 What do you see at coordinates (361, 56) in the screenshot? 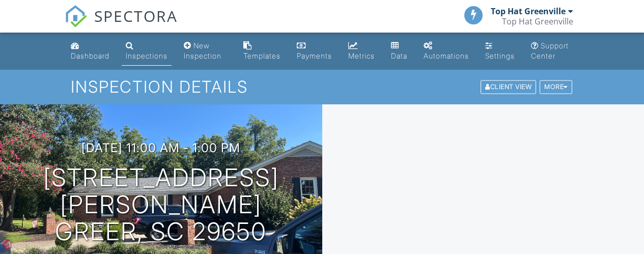
I see `div: Metrics` at bounding box center [361, 56].